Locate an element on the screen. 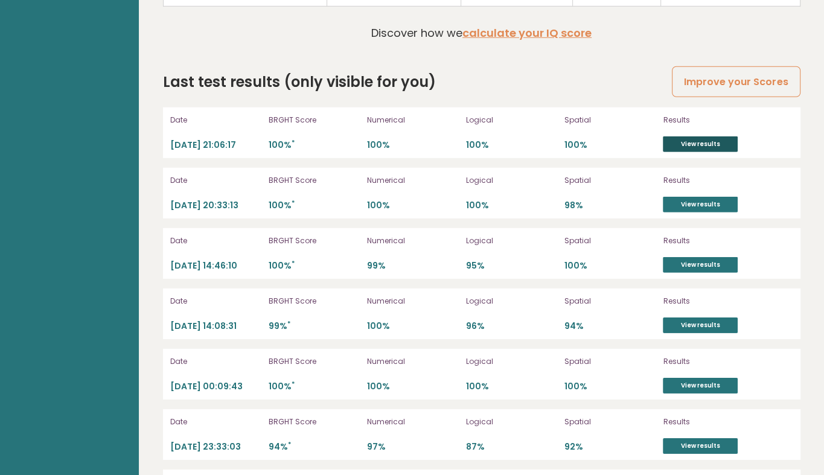 The height and width of the screenshot is (475, 824). p: 92% is located at coordinates (610, 447).